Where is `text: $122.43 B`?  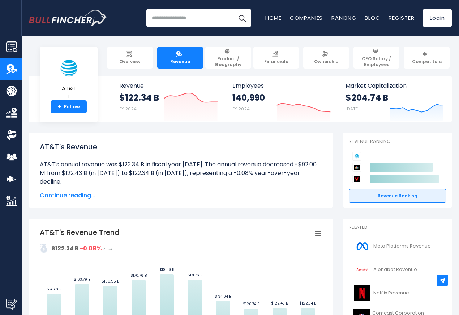 text: $122.43 B is located at coordinates (279, 303).